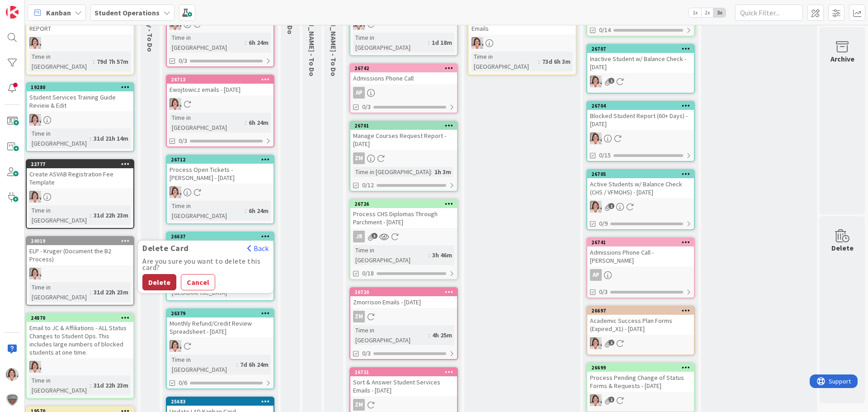 Image resolution: width=868 pixels, height=412 pixels. Describe the element at coordinates (406, 68) in the screenshot. I see `div: 26742` at that location.